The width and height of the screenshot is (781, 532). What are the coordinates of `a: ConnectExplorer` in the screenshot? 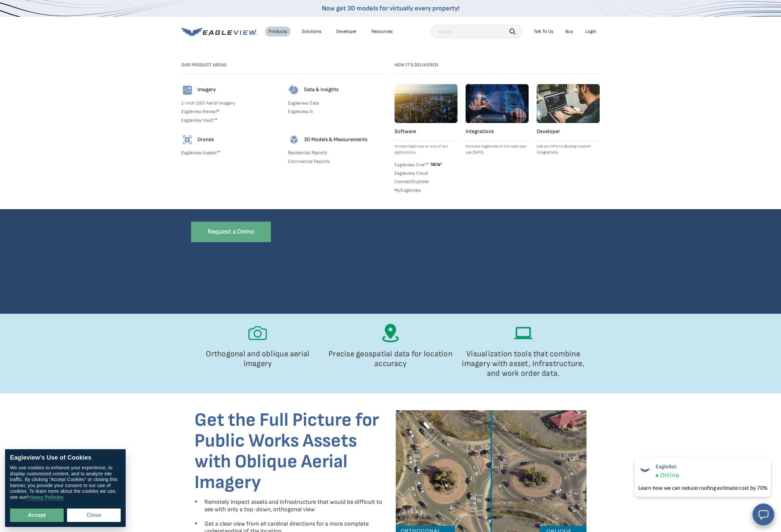 It's located at (426, 182).